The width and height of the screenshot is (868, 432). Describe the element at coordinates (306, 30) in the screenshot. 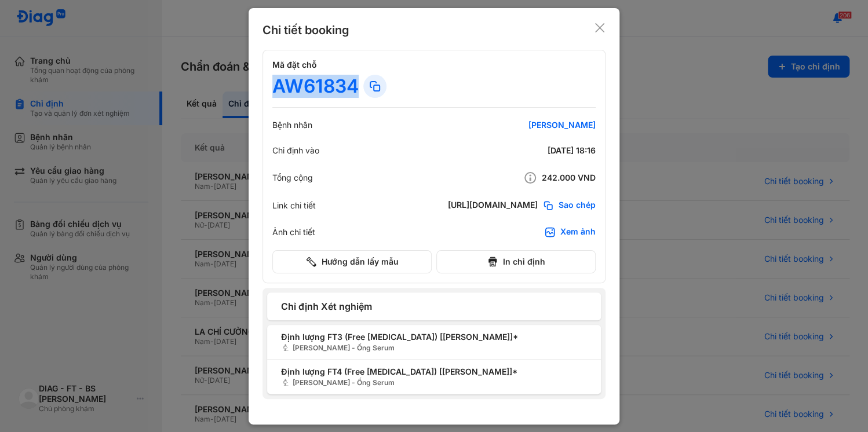

I see `div: Chi tiết booking` at that location.